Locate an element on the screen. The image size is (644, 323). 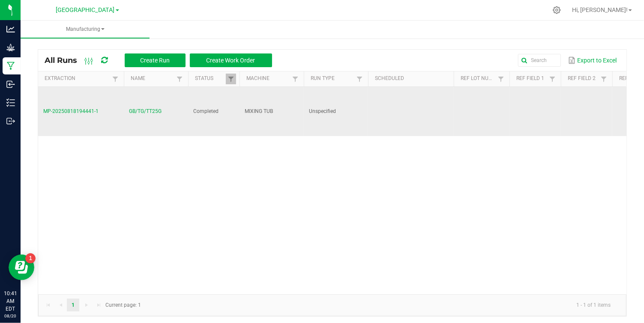
div: All Runs is located at coordinates (161, 60).